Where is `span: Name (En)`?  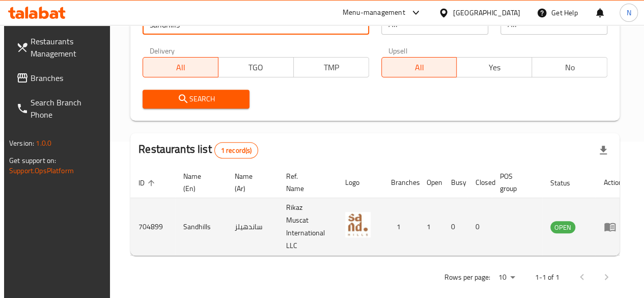 span: Name (En) is located at coordinates (199, 182).